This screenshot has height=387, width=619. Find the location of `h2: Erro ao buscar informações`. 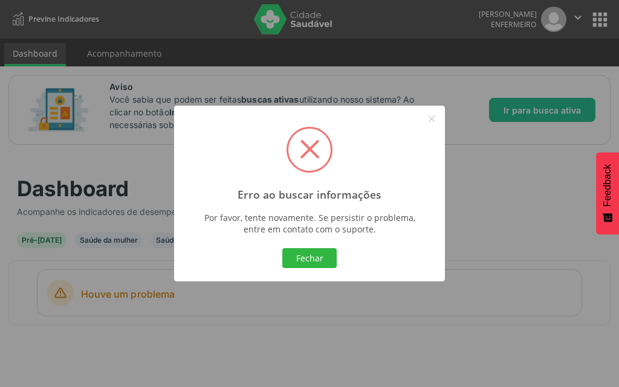

h2: Erro ao buscar informações is located at coordinates (309, 195).